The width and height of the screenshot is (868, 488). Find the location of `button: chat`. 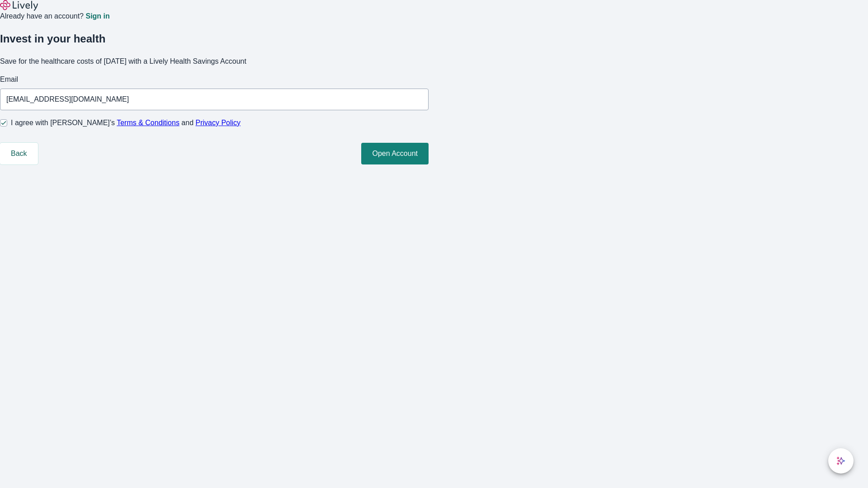

button: chat is located at coordinates (841, 461).